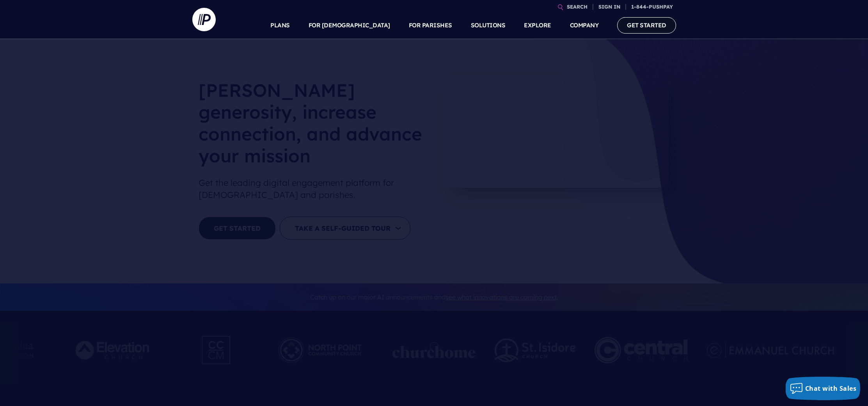 This screenshot has width=868, height=406. Describe the element at coordinates (430, 25) in the screenshot. I see `a: FOR PARISHES` at that location.